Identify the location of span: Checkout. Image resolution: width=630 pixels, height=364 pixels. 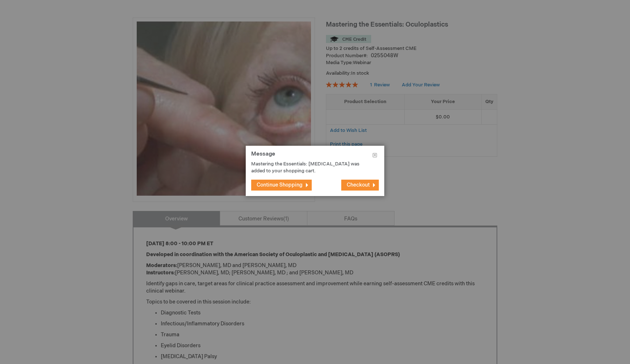
(358, 185).